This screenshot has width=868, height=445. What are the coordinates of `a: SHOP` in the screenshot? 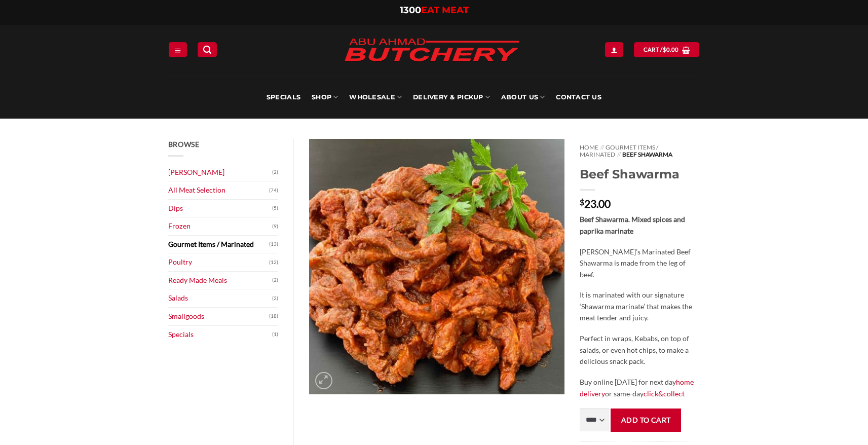 It's located at (325, 98).